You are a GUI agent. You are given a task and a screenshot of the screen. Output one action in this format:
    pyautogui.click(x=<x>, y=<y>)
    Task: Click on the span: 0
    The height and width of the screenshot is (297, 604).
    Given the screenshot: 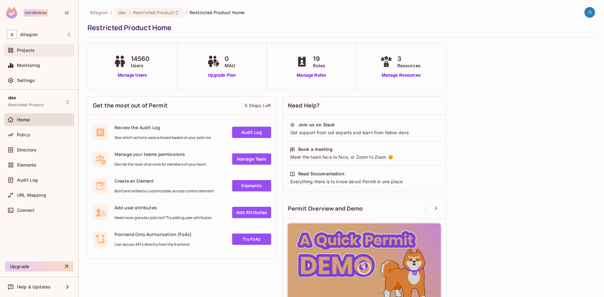 What is the action you would take?
    pyautogui.click(x=230, y=59)
    